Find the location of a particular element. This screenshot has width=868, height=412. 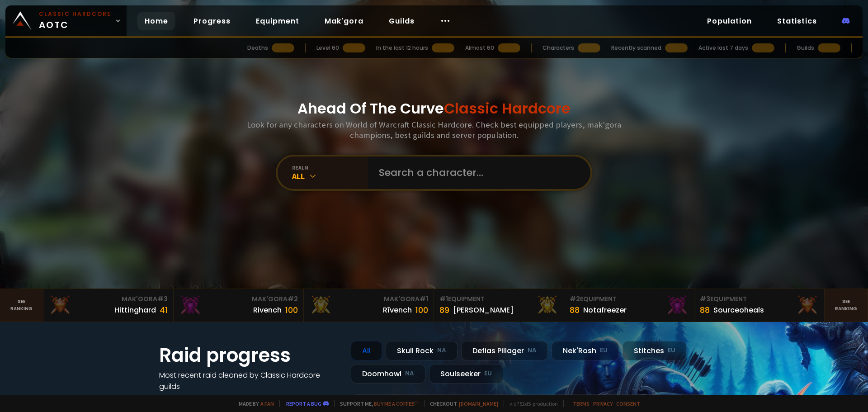

div: 89 is located at coordinates (444, 310).